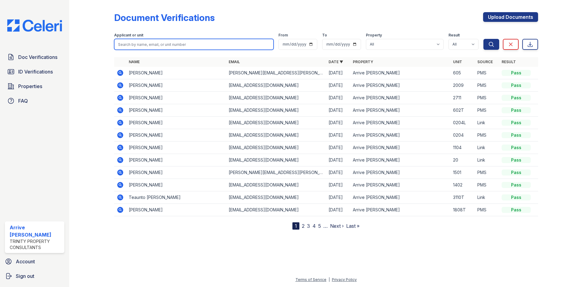  Describe the element at coordinates (311, 279) in the screenshot. I see `a: Terms of Service` at that location.